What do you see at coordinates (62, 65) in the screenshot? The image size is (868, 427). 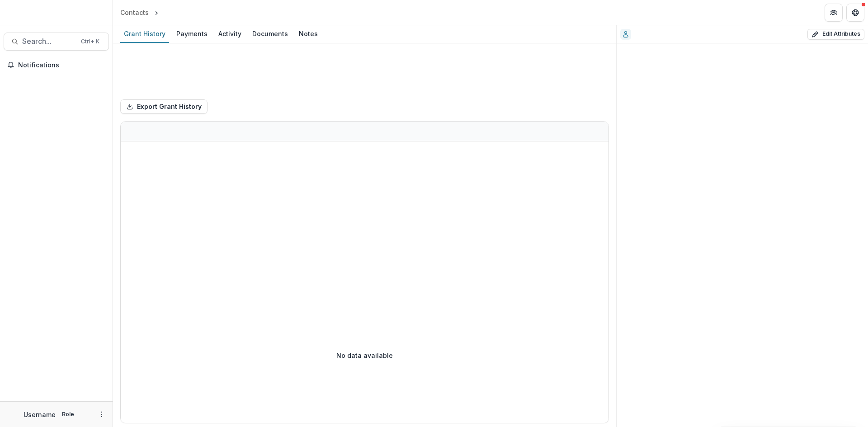 I see `span: Notifications` at bounding box center [62, 65].